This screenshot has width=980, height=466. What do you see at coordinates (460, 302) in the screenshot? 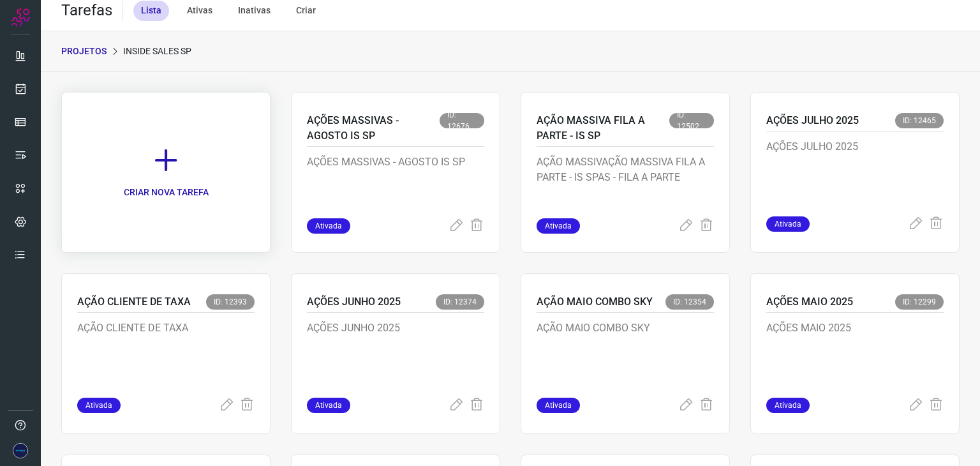
I see `span: ID: 12374` at bounding box center [460, 302].